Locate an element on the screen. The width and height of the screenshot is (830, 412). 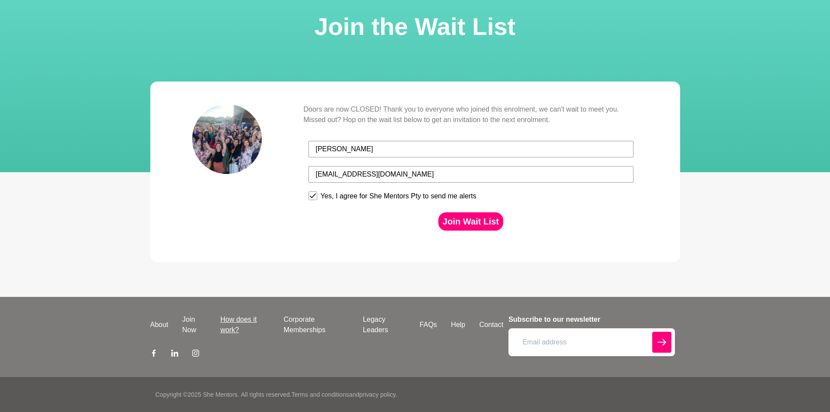
a: Facebook is located at coordinates (154, 354).